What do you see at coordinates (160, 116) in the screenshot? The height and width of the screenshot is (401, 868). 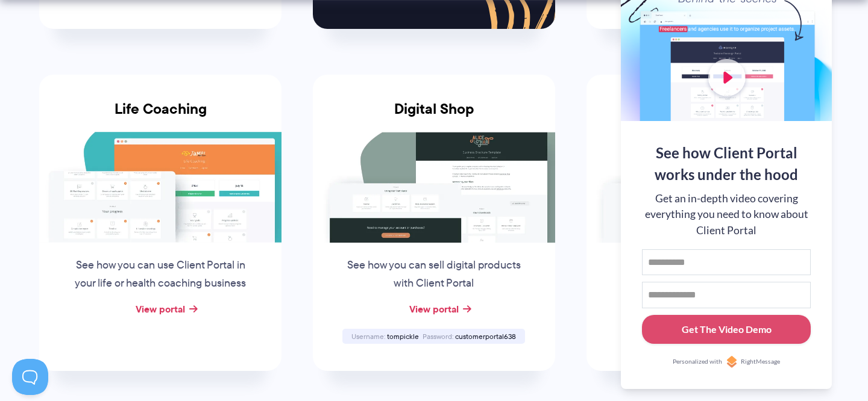 I see `h3: Life Coaching` at bounding box center [160, 116].